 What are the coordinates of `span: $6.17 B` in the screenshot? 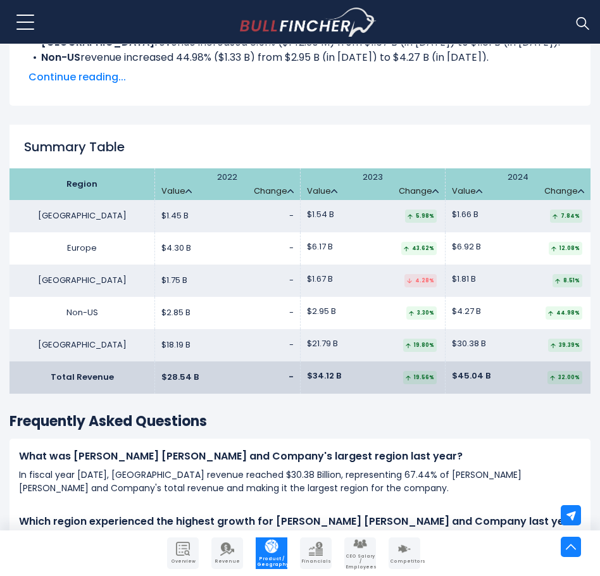 It's located at (320, 247).